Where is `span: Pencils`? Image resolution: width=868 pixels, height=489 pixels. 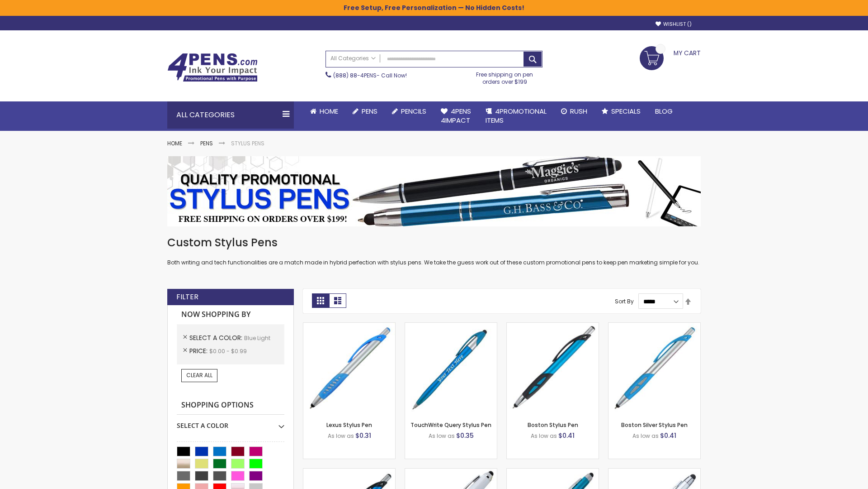 span: Pencils is located at coordinates (414, 111).